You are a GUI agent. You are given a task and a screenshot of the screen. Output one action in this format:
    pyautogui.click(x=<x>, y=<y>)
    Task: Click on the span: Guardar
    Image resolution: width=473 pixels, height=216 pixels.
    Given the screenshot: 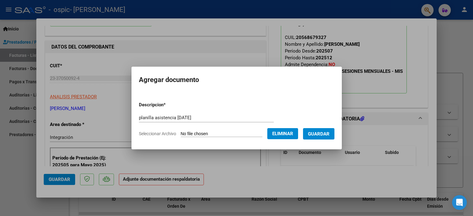 What is the action you would take?
    pyautogui.click(x=318, y=134)
    